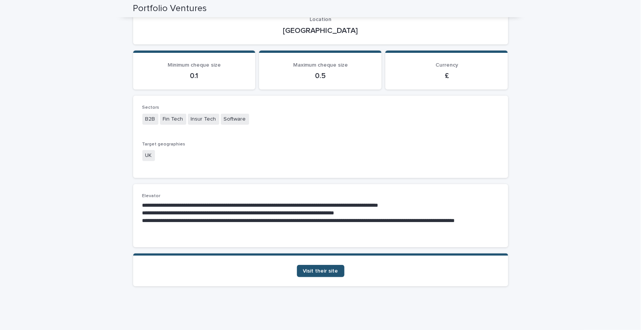  What do you see at coordinates (235, 119) in the screenshot?
I see `span: Software` at bounding box center [235, 119].